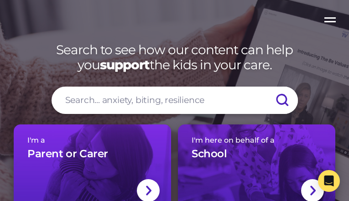  I want to click on strong: support, so click(124, 65).